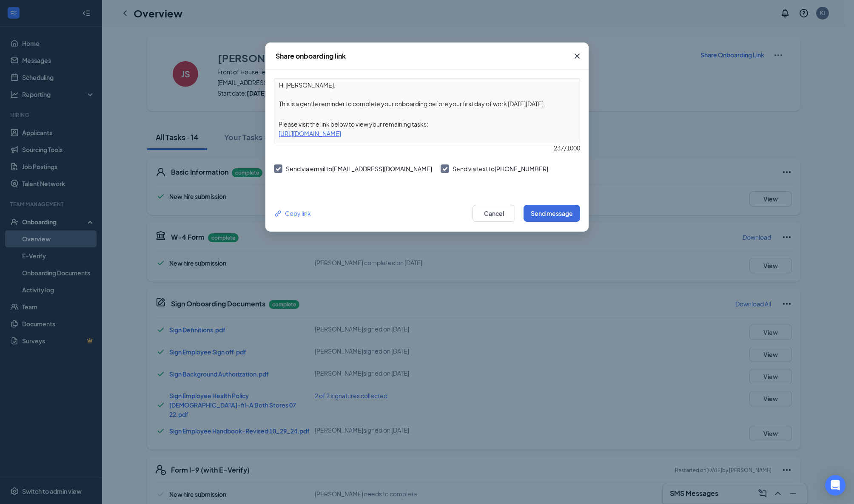  Describe the element at coordinates (292, 213) in the screenshot. I see `button: Link Copy link` at that location.